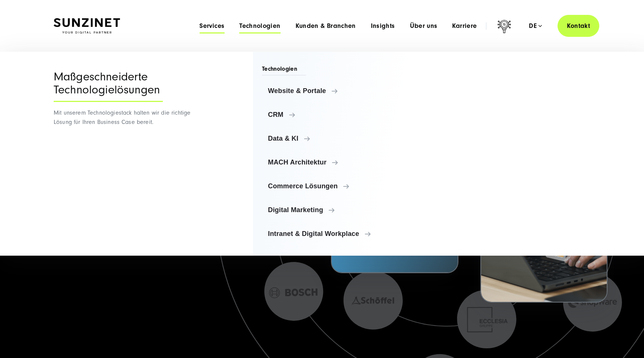 The image size is (644, 358). Describe the element at coordinates (341, 139) in the screenshot. I see `a: Data & KI` at that location.